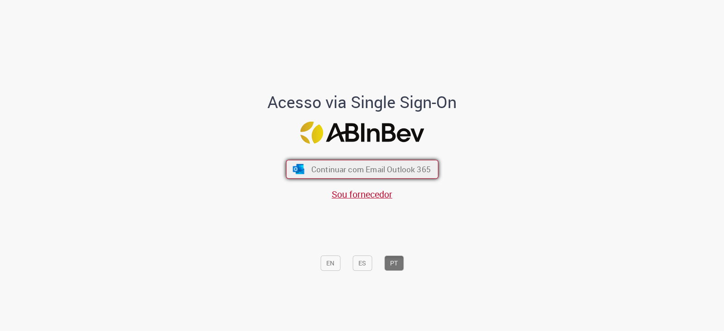 The image size is (724, 331). Describe the element at coordinates (362, 263) in the screenshot. I see `button: ES` at that location.